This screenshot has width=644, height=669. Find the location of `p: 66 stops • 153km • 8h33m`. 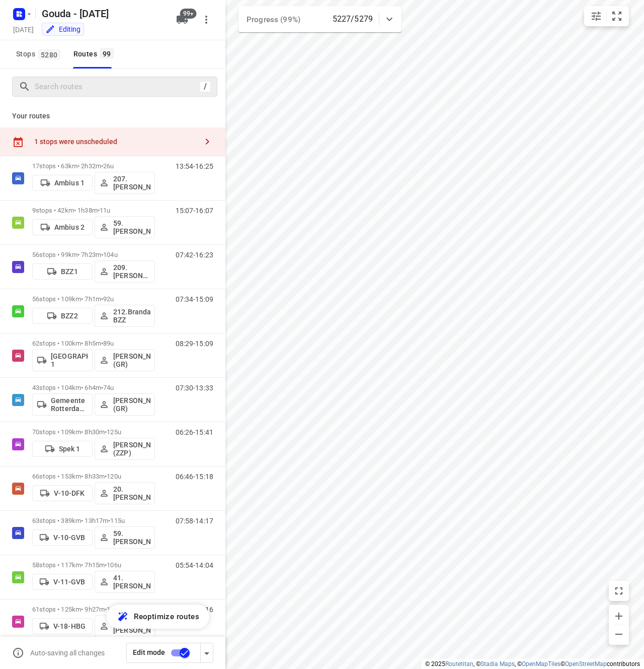

p: 66 stops • 153km • 8h33m is located at coordinates (93, 476).